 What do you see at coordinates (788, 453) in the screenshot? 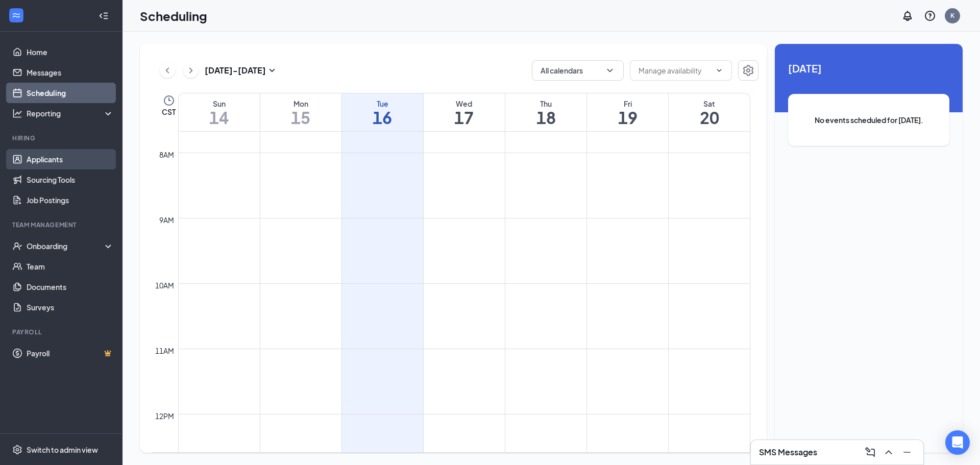
I see `h3: SMS Messages` at bounding box center [788, 453].